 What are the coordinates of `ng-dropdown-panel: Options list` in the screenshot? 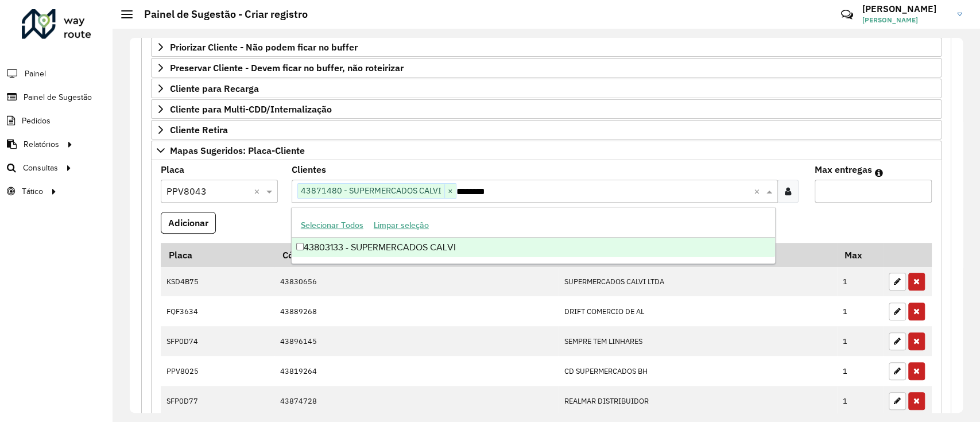 It's located at (534, 235).